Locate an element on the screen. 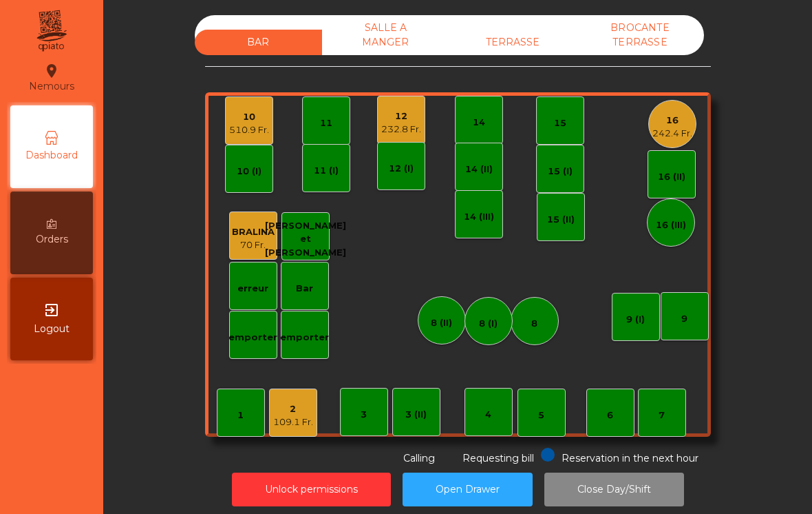 The image size is (812, 514). div: 10 is located at coordinates (249, 117).